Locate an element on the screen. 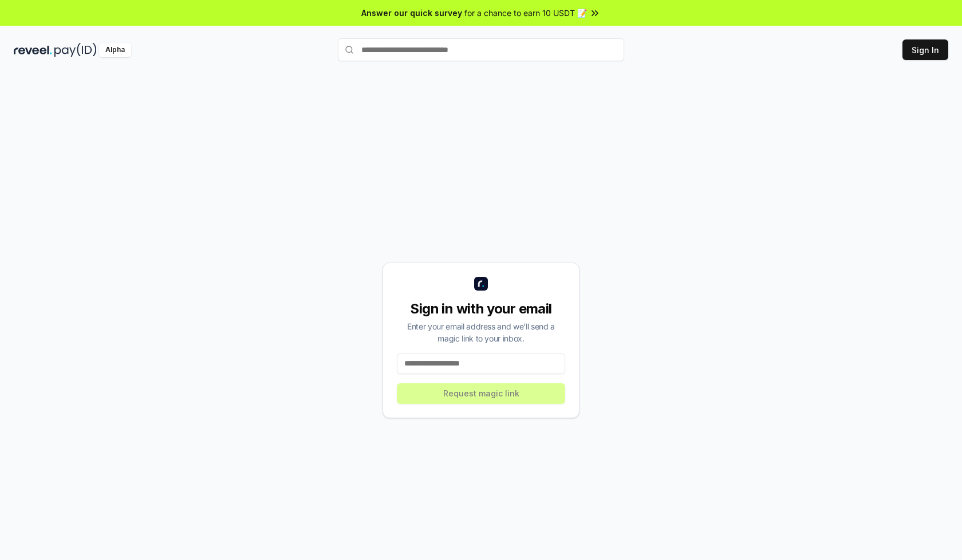  span: for a chance to earn 10 USDT 📝 is located at coordinates (526, 12).